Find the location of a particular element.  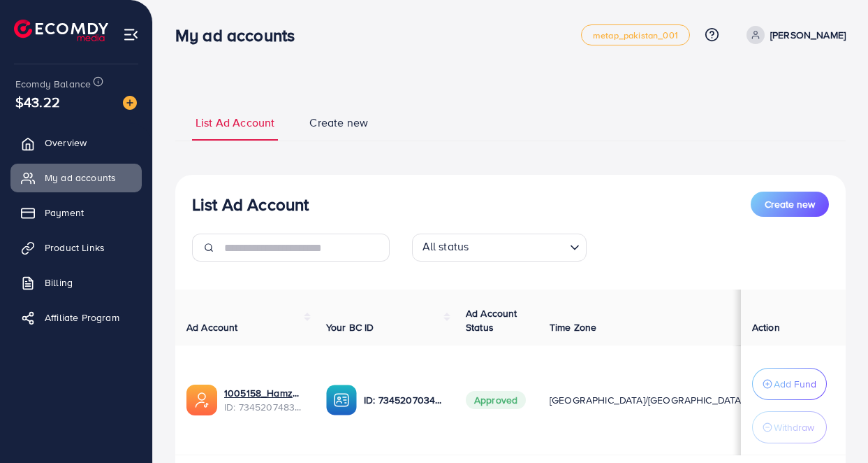

input: Search for option is located at coordinates (518, 246).